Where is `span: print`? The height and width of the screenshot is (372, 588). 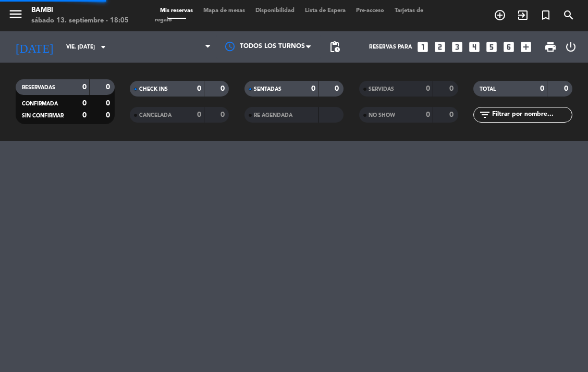
span: print is located at coordinates (551, 47).